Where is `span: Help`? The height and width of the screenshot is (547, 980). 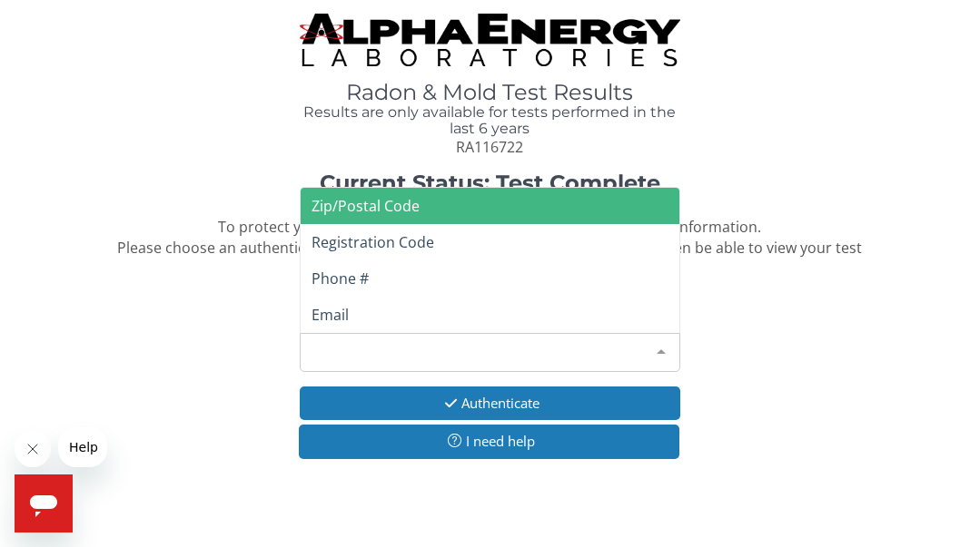 span: Help is located at coordinates (25, 20).